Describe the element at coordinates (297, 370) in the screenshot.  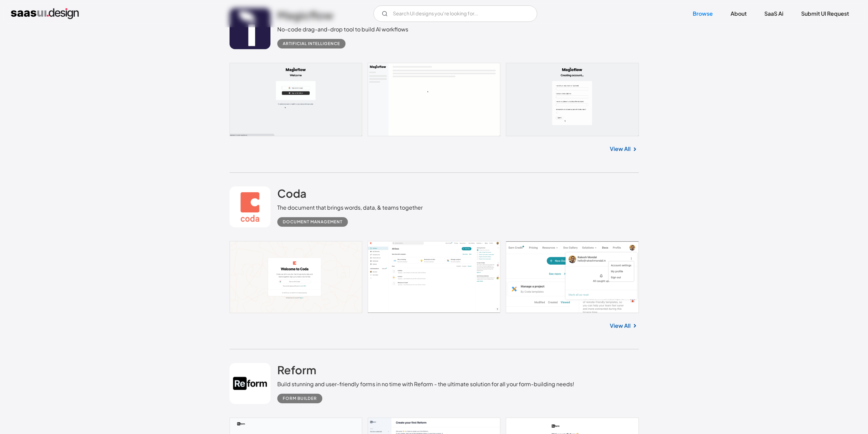
I see `h2: Reform` at that location.